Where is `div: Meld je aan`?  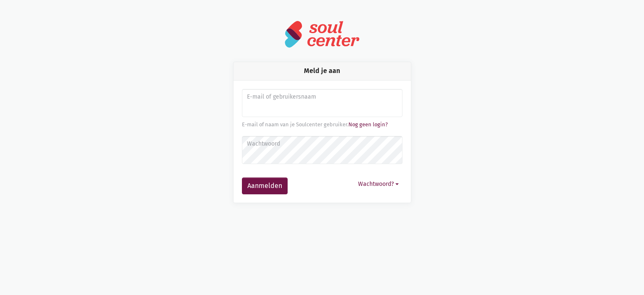 div: Meld je aan is located at coordinates (322, 71).